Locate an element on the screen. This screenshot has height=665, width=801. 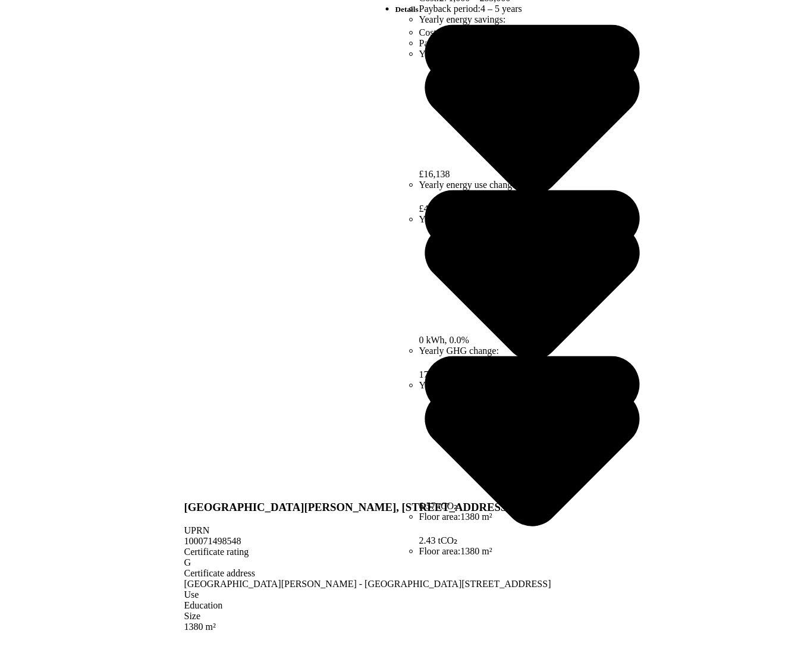
span: 17.4 MWh, 5.9% is located at coordinates (532, 368).